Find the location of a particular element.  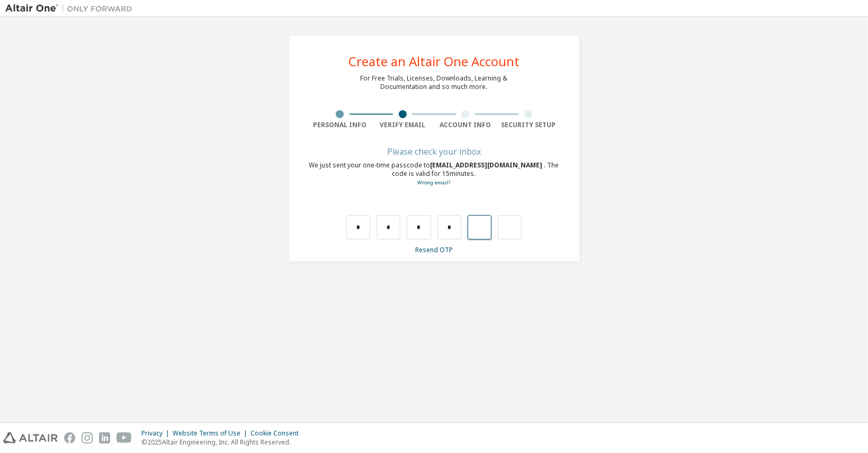

img: instagram.svg is located at coordinates (87, 437).